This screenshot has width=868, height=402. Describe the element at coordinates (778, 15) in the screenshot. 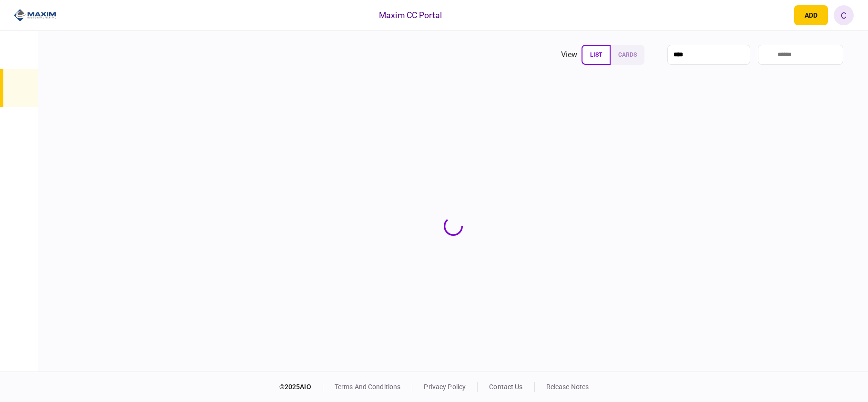

I see `button: open notifications list` at that location.